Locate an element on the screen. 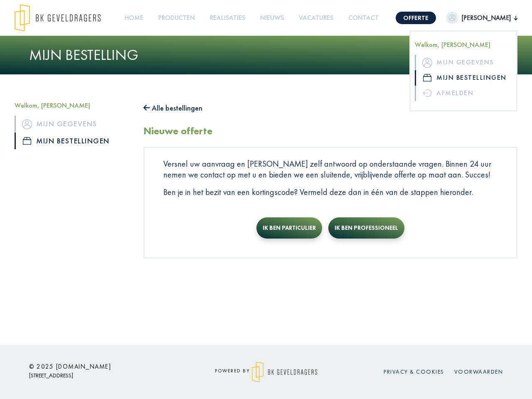 The height and width of the screenshot is (399, 532). a: Offerte is located at coordinates (416, 18).